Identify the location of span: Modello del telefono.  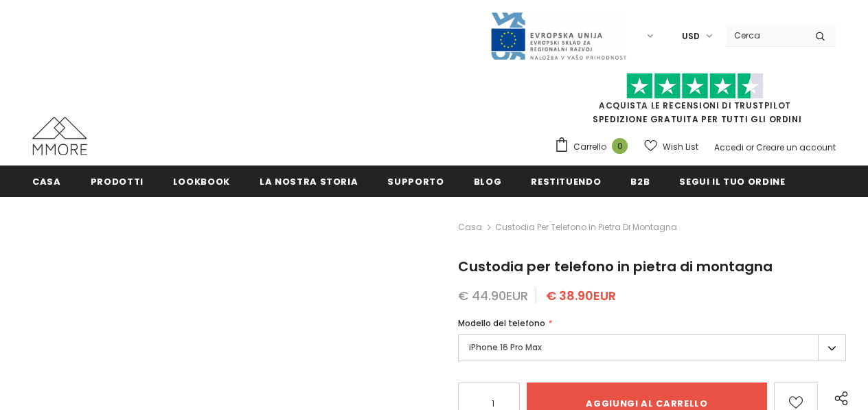
(501, 323).